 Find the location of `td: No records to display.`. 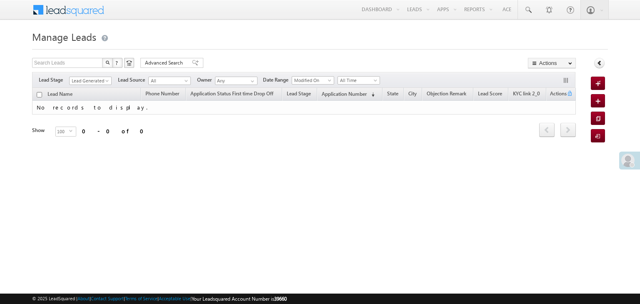

td: No records to display. is located at coordinates (304, 108).